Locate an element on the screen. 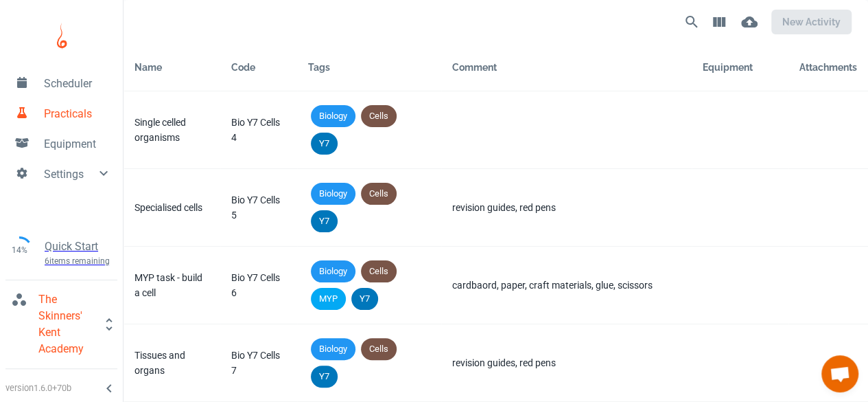 This screenshot has width=868, height=402. div: Bio Y7 Cells 4 is located at coordinates (259, 130).